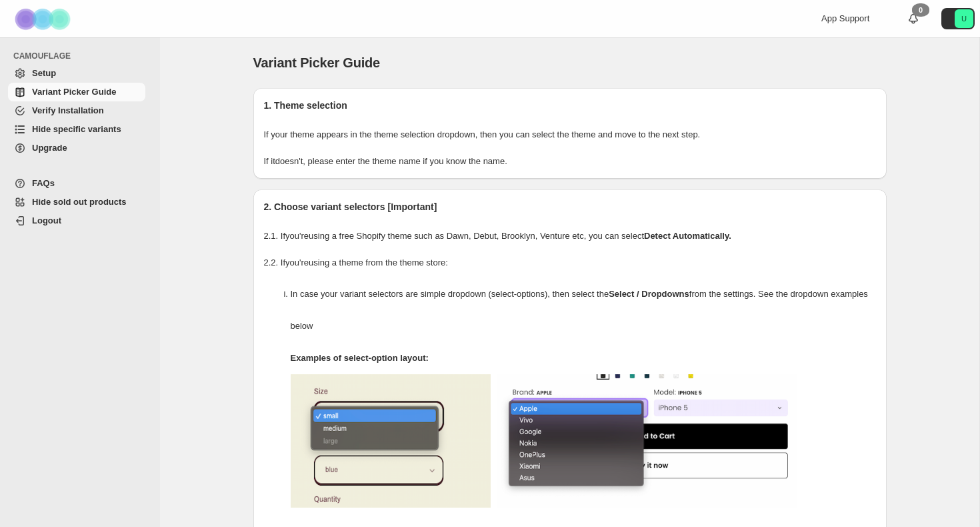 The image size is (980, 527). I want to click on button: Avatar with initials U, so click(958, 18).